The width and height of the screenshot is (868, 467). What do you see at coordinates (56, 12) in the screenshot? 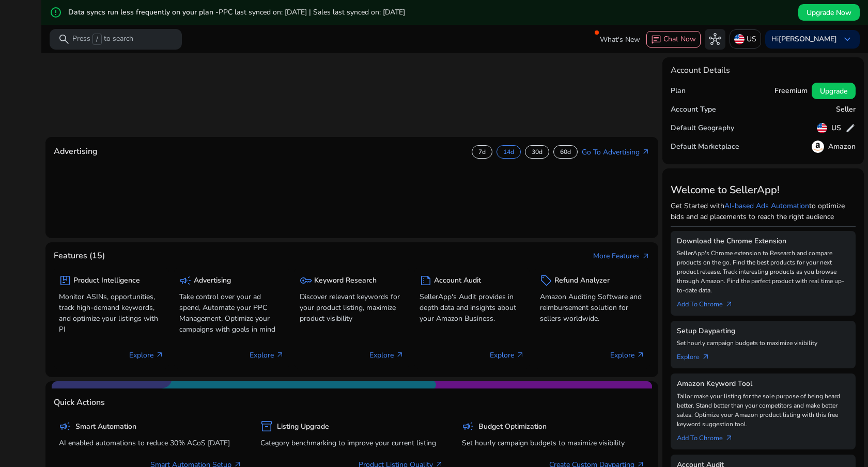
I see `mat-icon: error_outline` at bounding box center [56, 12].